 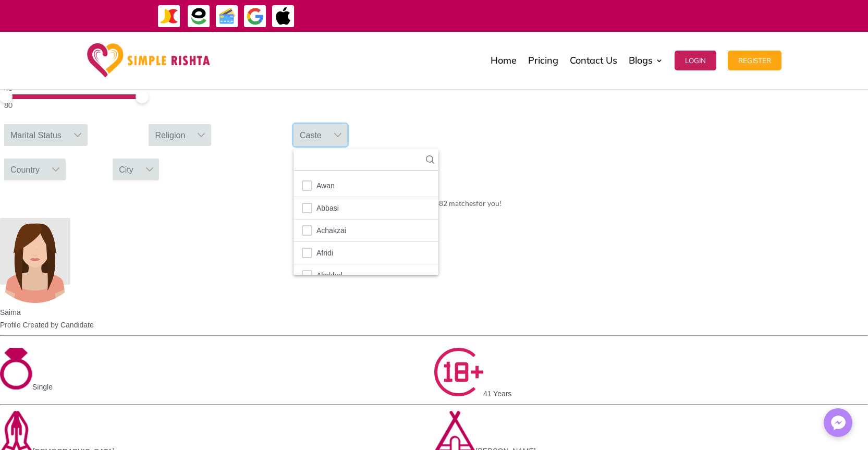 What do you see at coordinates (593, 60) in the screenshot?
I see `a: Contact Us` at bounding box center [593, 60].